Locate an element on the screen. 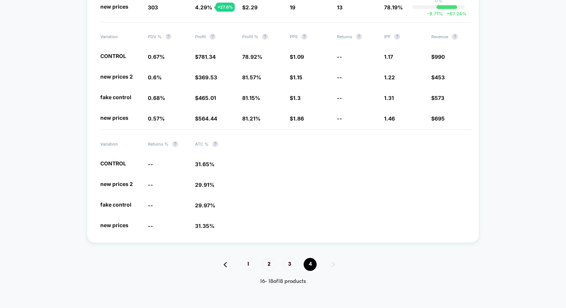 The height and width of the screenshot is (308, 566). span: 1 is located at coordinates (248, 264).